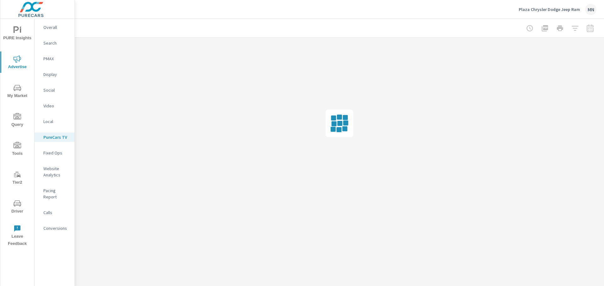  I want to click on p: Video, so click(56, 106).